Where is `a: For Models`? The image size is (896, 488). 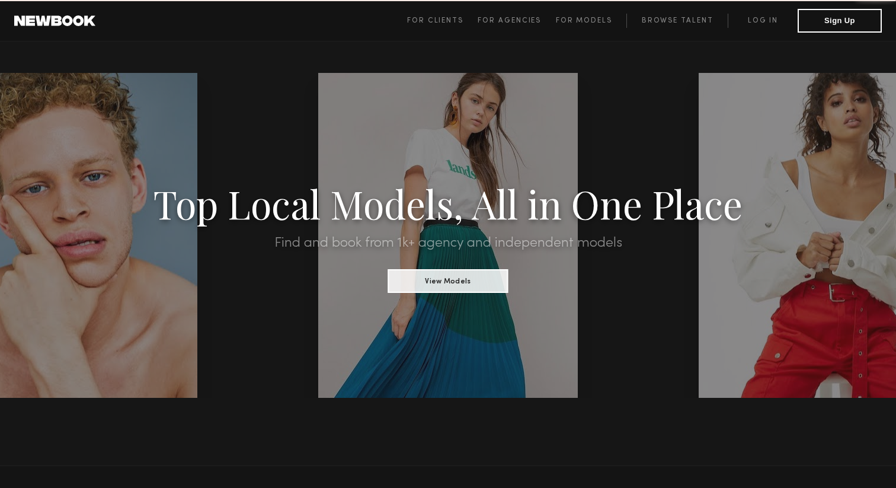
a: For Models is located at coordinates (592, 21).